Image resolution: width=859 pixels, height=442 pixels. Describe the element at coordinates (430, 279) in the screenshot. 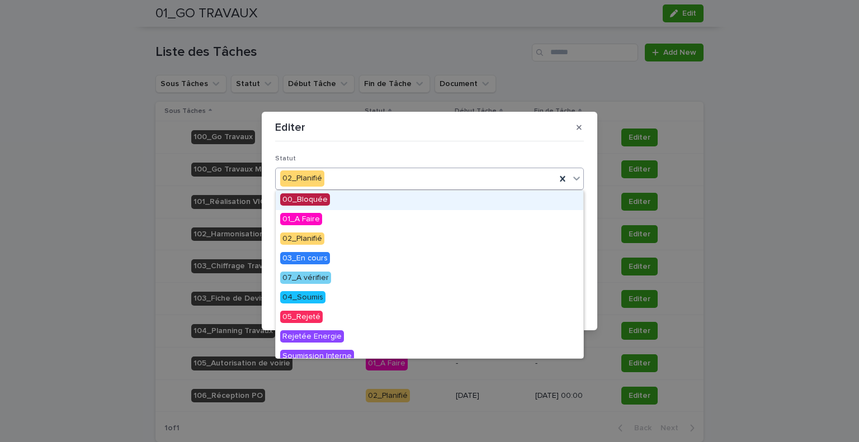

I see `div: 07_A vérifier` at that location.